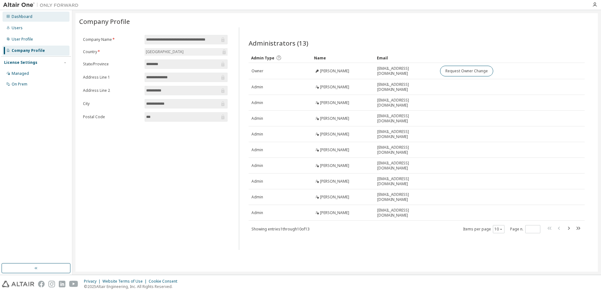 This screenshot has width=601, height=293. What do you see at coordinates (278, 43) in the screenshot?
I see `span: Administrators (13)` at bounding box center [278, 43].